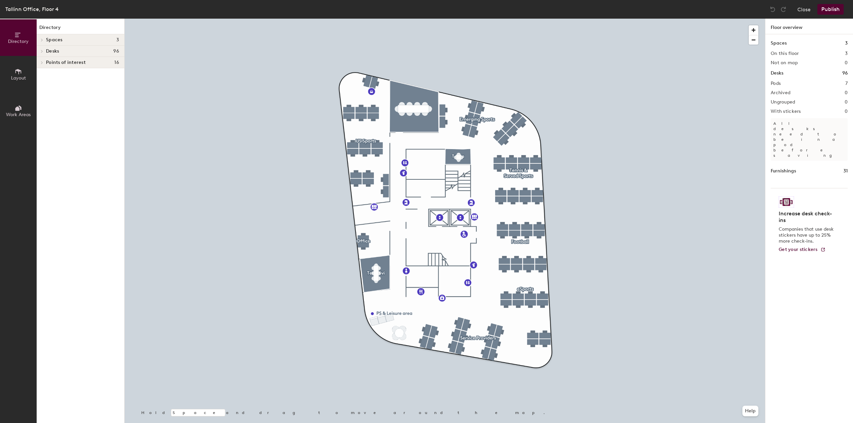  I want to click on h1: Furnishings, so click(783, 171).